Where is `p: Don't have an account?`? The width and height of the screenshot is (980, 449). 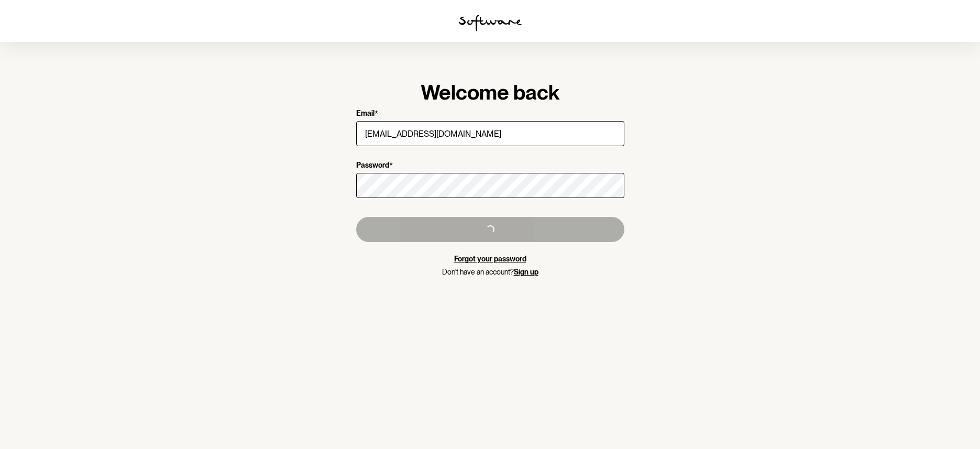 p: Don't have an account? is located at coordinates (490, 272).